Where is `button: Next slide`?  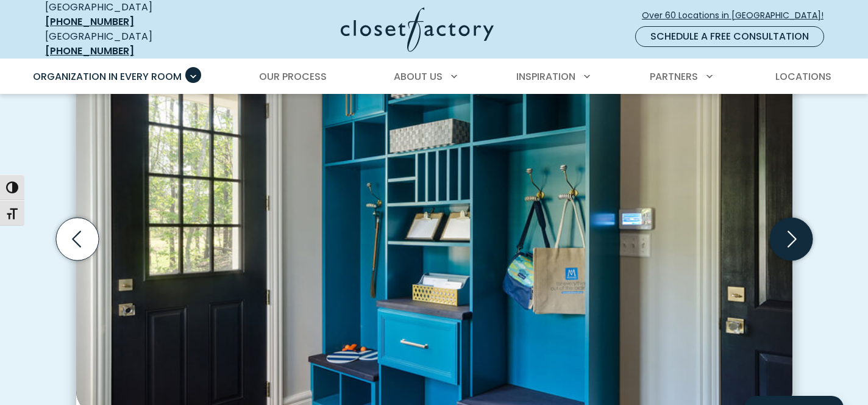 button: Next slide is located at coordinates (790, 239).